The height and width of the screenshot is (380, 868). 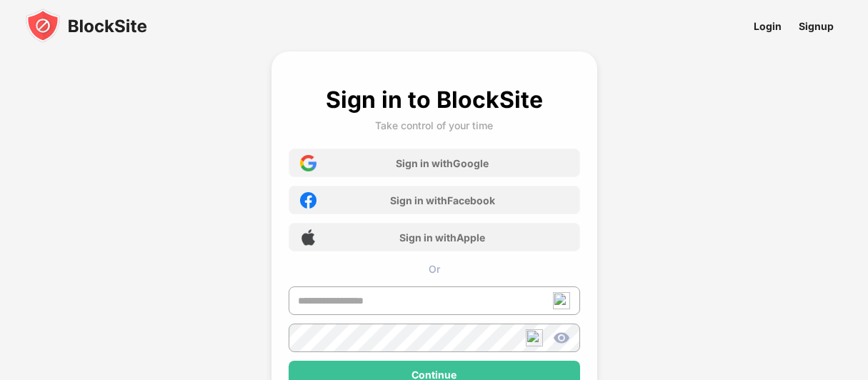 I want to click on img: facebook-icon.png, so click(x=308, y=200).